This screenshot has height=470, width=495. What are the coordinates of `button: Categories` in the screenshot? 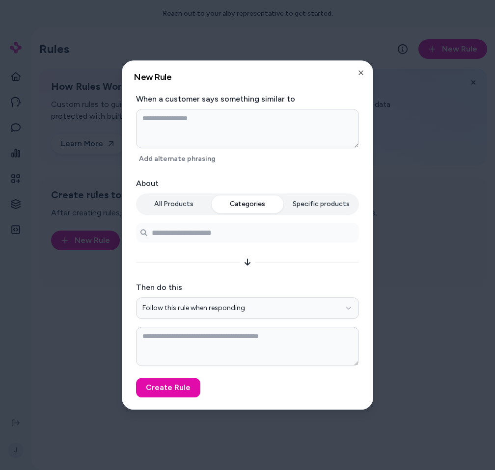 It's located at (247, 204).